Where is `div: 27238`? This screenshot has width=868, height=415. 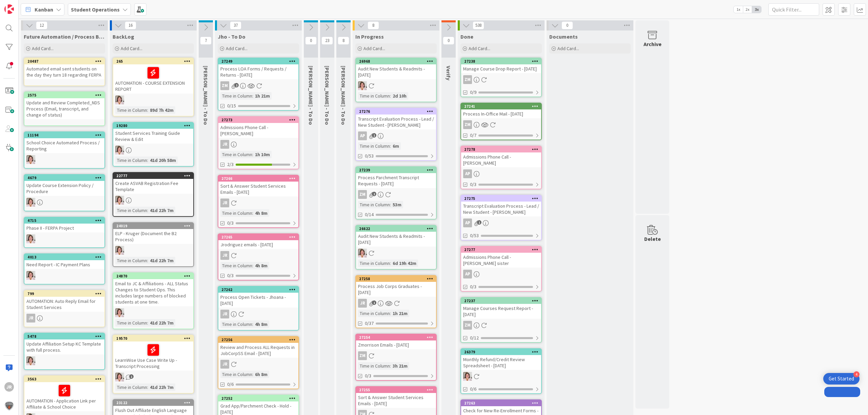
div: 27238 is located at coordinates (502, 62).